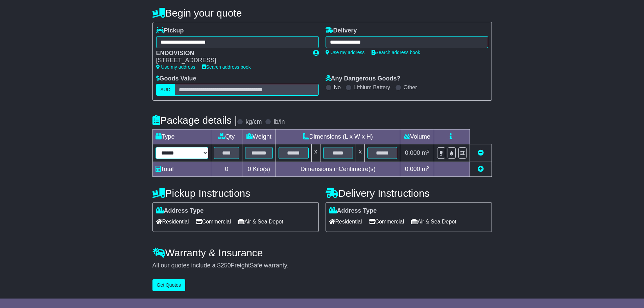 The width and height of the screenshot is (644, 308). What do you see at coordinates (231, 53) in the screenshot?
I see `div: ENDOVISION` at bounding box center [231, 53].